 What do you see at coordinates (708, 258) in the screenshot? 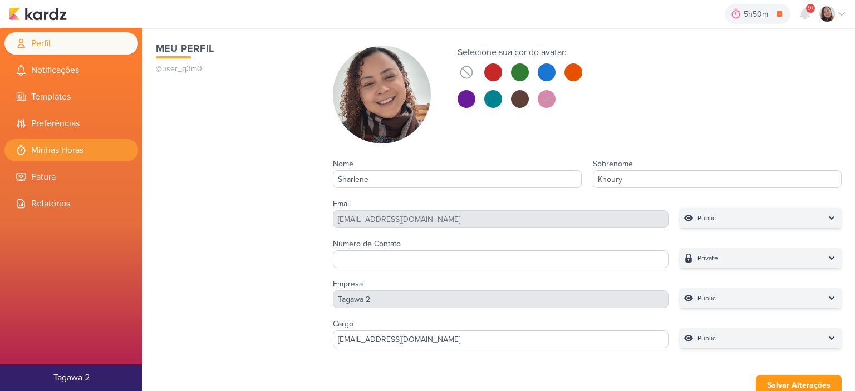
I see `p: Private` at bounding box center [708, 258].